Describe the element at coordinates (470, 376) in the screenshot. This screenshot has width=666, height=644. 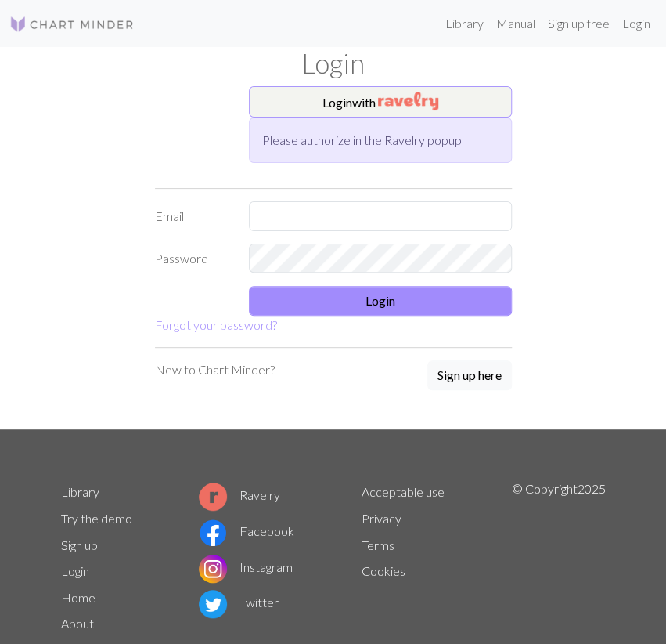
I see `a: Sign up here` at that location.